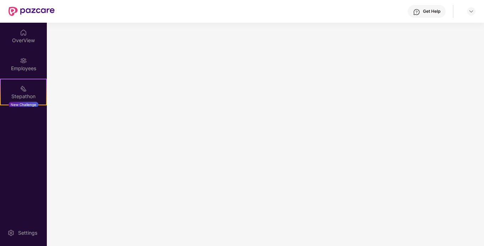 The width and height of the screenshot is (484, 246). Describe the element at coordinates (416, 12) in the screenshot. I see `img: svg+xml;base64,PHN2ZyBpZD0iSGVscC0zMngzMiIgeG1sbnM9Imh0dHA6Ly93d3cudzMub3JnLzIwMDAvc3ZnIiB3aWR0aD...` at that location.